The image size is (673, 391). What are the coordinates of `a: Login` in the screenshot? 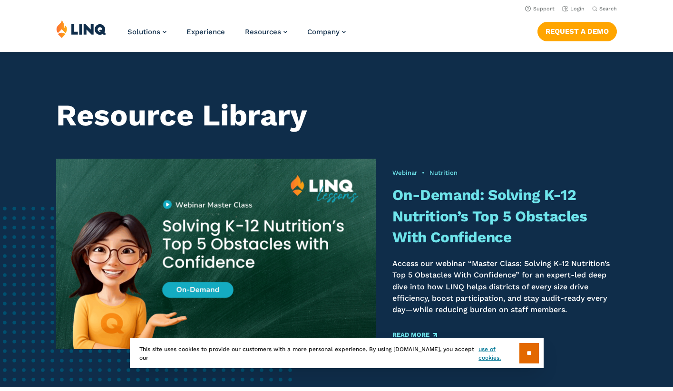 It's located at (573, 9).